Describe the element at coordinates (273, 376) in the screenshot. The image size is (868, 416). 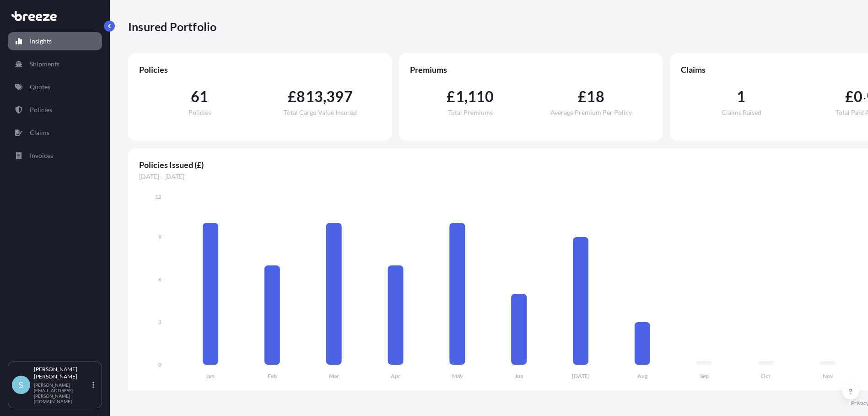
I see `tspan: Feb` at that location.